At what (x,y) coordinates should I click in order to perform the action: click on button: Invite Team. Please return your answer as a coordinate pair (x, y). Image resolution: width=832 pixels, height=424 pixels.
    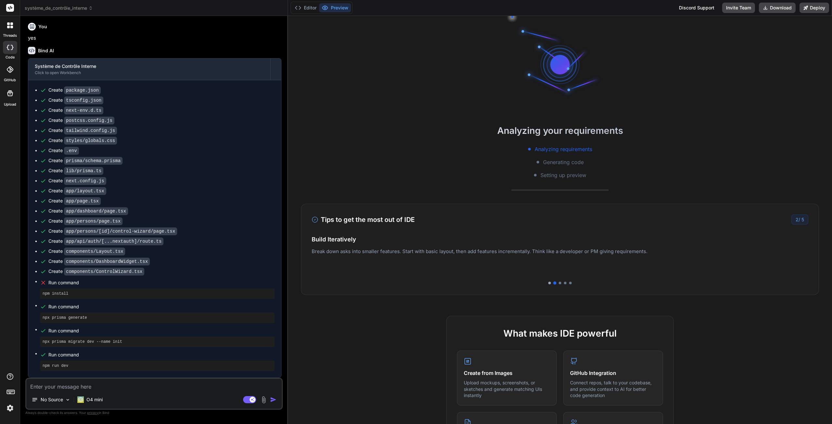
    Looking at the image, I should click on (738, 8).